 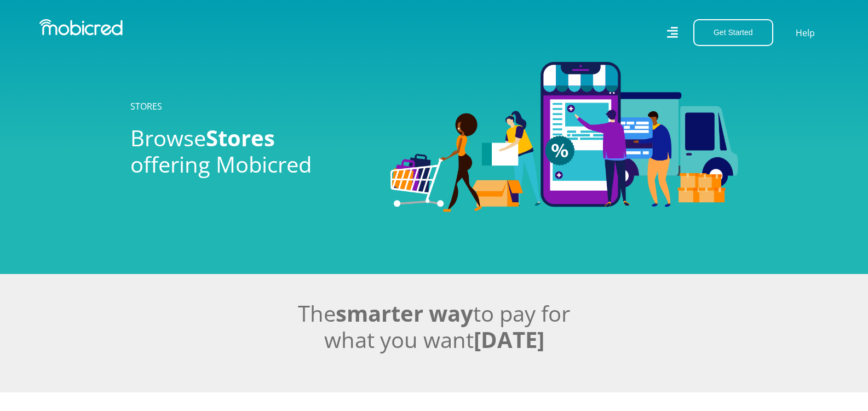 I want to click on a: Help, so click(x=805, y=33).